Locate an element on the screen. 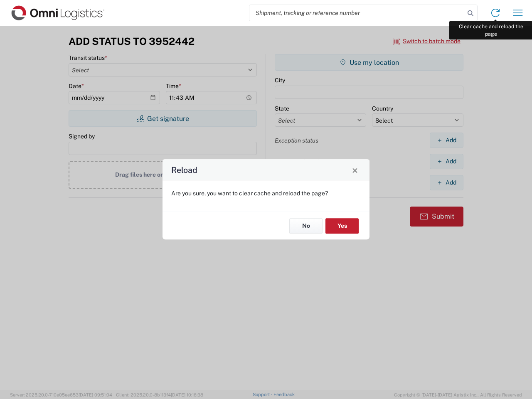 The width and height of the screenshot is (532, 399). h4: Reload is located at coordinates (184, 170).